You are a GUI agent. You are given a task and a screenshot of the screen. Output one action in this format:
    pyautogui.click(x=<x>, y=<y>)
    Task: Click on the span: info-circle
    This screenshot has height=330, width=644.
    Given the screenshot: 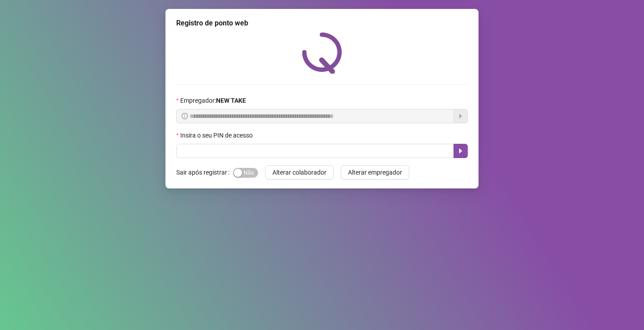 What is the action you would take?
    pyautogui.click(x=185, y=116)
    